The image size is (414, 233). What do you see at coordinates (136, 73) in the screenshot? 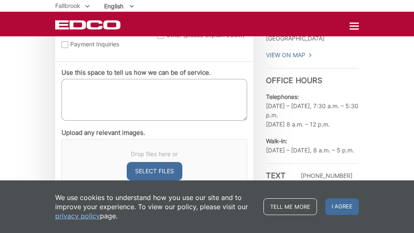
I see `label: Use this space to tell us how we can be of service.` at bounding box center [136, 73].